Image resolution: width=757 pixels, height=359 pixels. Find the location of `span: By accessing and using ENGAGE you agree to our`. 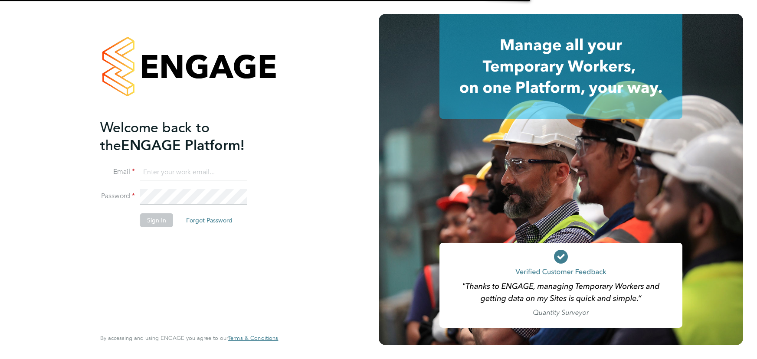

span: By accessing and using ENGAGE you agree to our is located at coordinates (189, 338).